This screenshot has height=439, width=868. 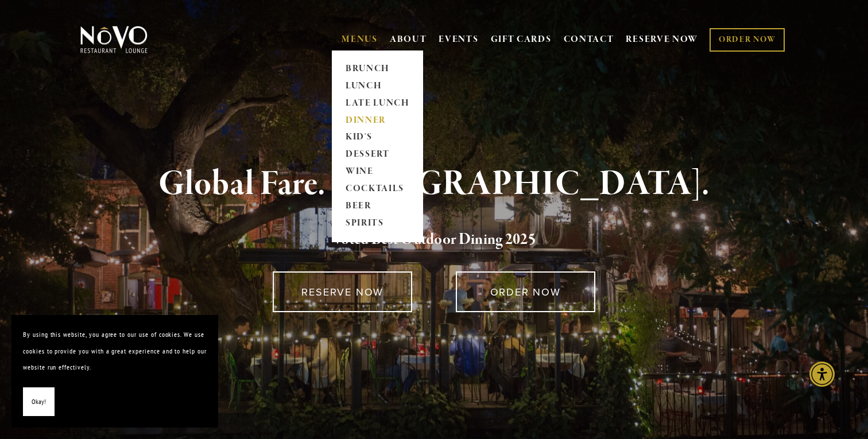 I want to click on a: BRUNCH, so click(x=378, y=69).